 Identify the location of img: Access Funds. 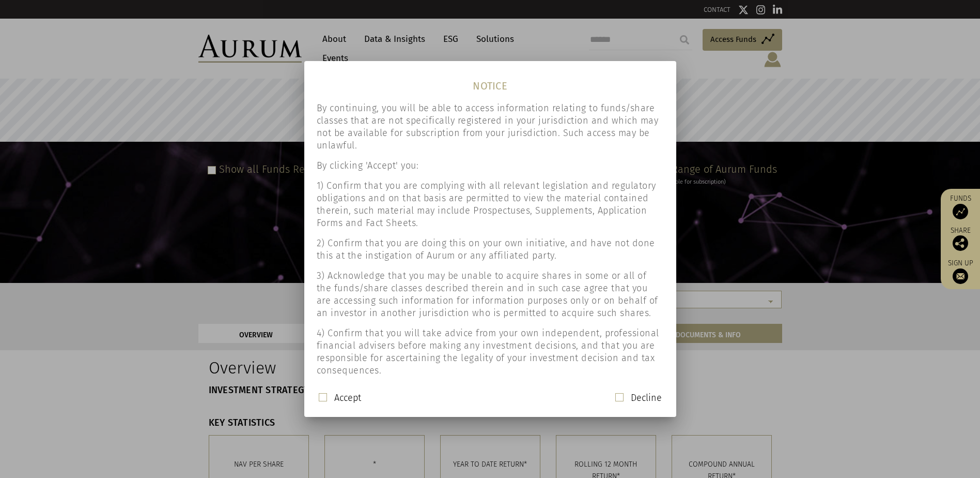
(960, 211).